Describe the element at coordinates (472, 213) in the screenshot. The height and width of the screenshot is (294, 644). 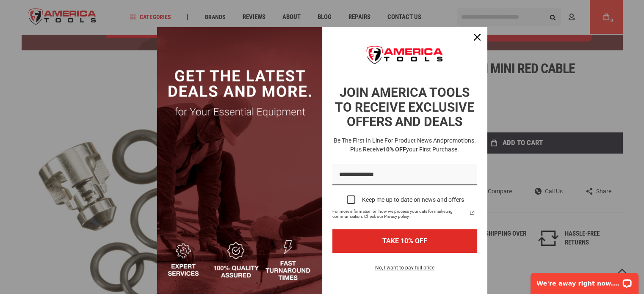
I see `svg: link icon` at that location.